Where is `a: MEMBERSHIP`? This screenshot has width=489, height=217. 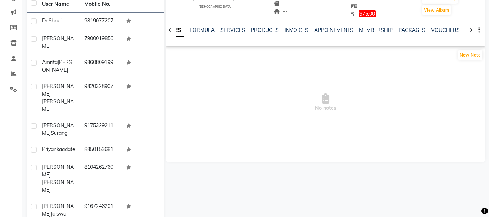 a: MEMBERSHIP is located at coordinates (376, 30).